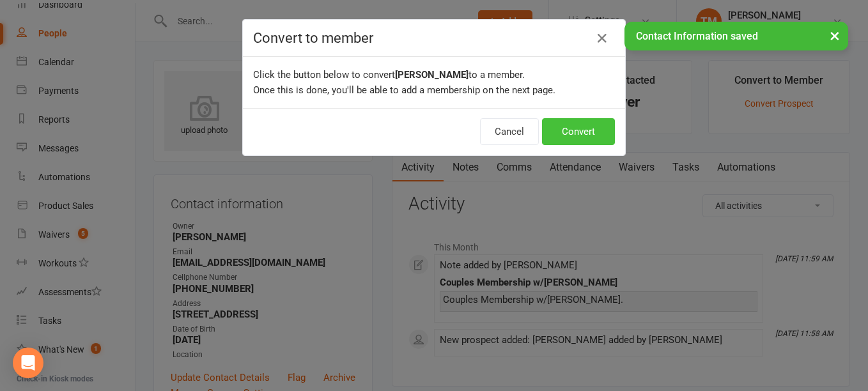  Describe the element at coordinates (28, 363) in the screenshot. I see `div: Open Intercom Messenger` at that location.